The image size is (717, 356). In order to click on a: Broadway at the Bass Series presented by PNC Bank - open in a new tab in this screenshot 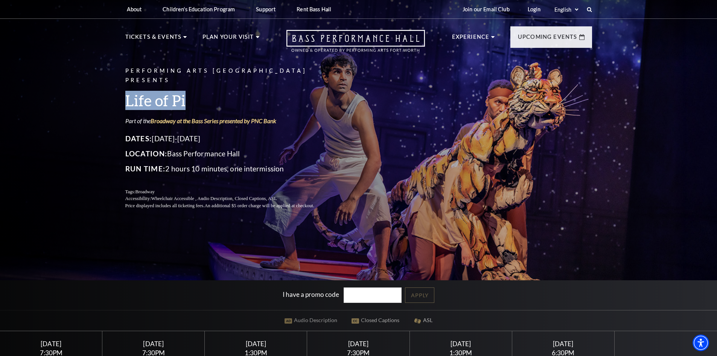, I will do `click(213, 120)`.